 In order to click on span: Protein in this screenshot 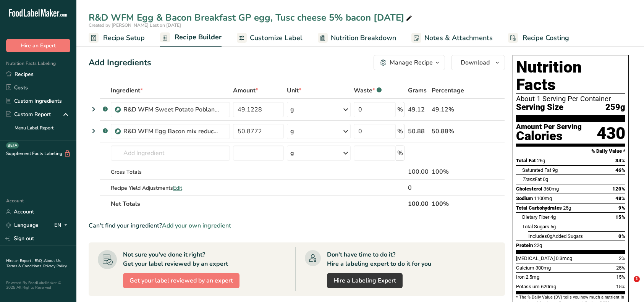, I will do `click(524, 245)`.